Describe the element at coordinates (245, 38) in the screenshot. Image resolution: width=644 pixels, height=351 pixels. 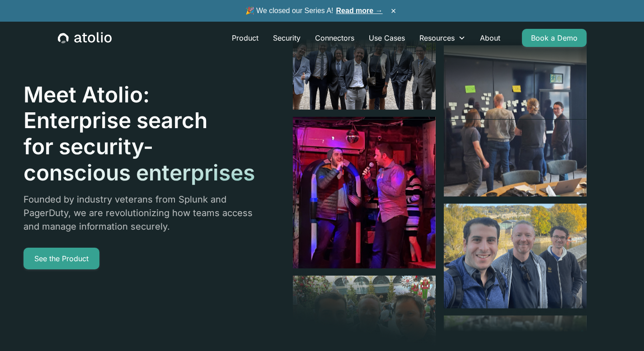
I see `a: Product` at that location.